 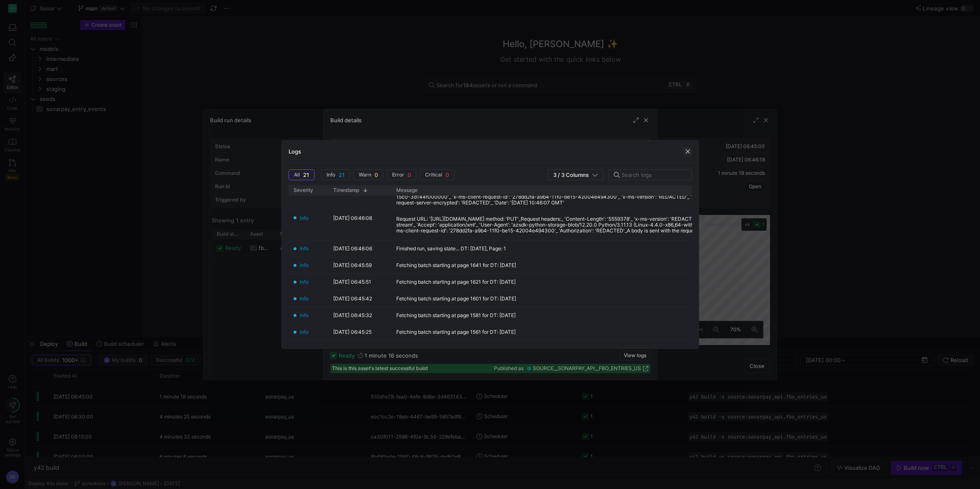 What do you see at coordinates (401, 175) in the screenshot?
I see `button: Error0` at bounding box center [401, 175].